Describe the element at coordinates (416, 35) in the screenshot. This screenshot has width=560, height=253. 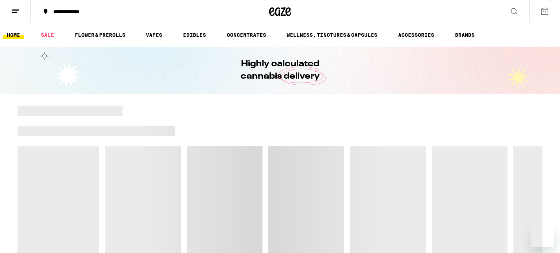
I see `a: ACCESSORIES` at that location.